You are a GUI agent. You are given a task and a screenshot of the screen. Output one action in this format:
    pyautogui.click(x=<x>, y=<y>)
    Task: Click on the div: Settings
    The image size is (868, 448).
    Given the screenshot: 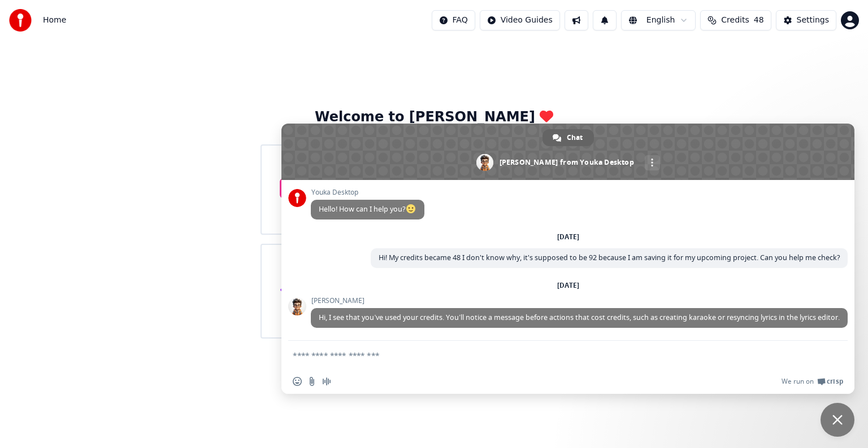 What is the action you would take?
    pyautogui.click(x=813, y=20)
    